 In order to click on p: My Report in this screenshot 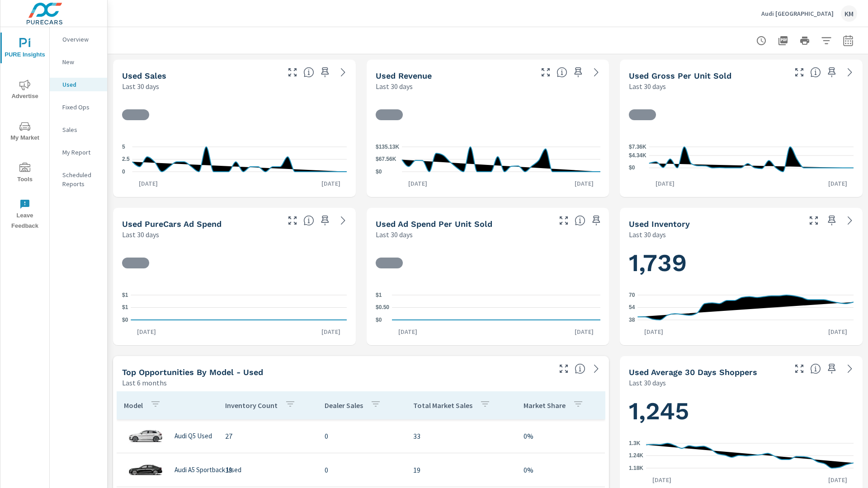, I will do `click(81, 153)`.